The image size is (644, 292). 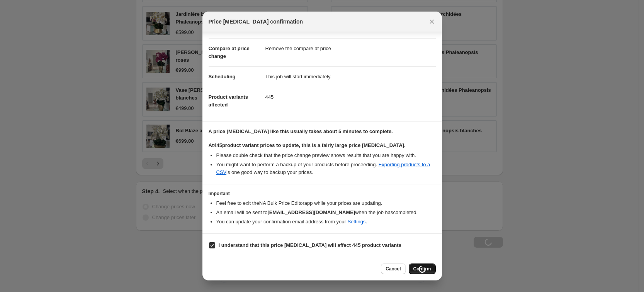 I want to click on button: Close, so click(x=432, y=22).